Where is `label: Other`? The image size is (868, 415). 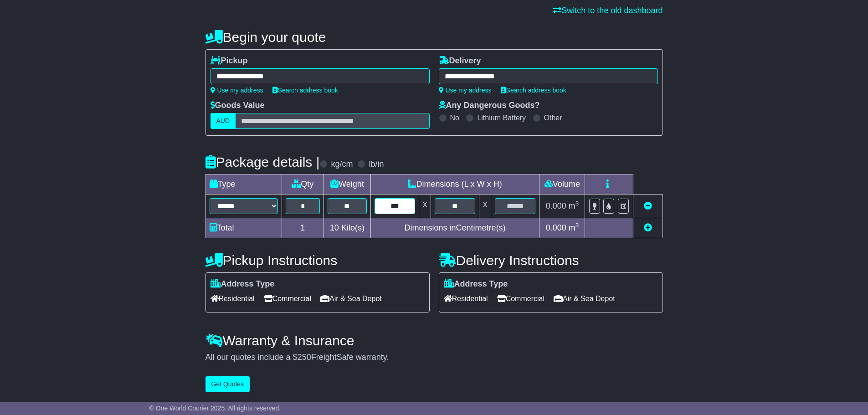
label: Other is located at coordinates (553, 118).